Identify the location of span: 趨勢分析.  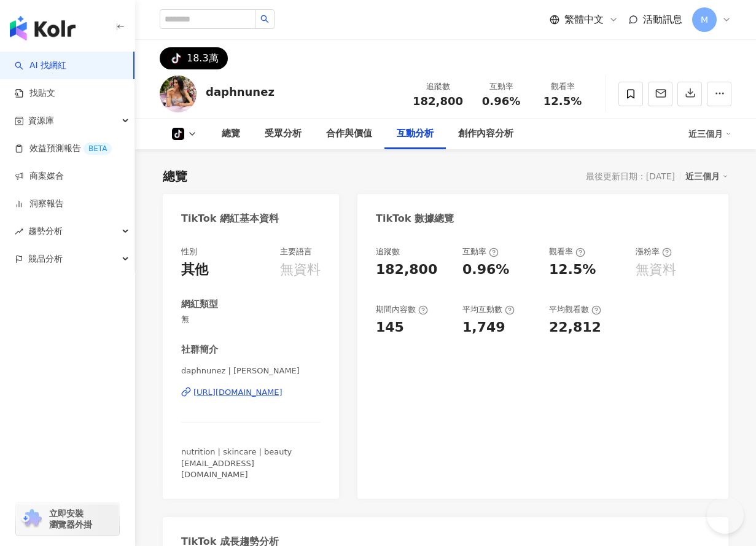
(45, 231).